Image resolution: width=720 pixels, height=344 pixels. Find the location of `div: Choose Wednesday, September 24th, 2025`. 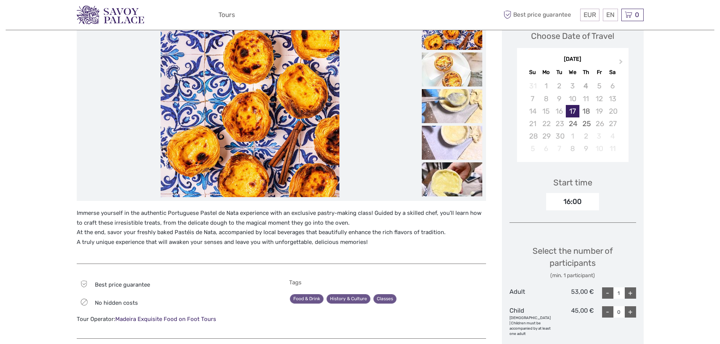

div: Choose Wednesday, September 24th, 2025 is located at coordinates (572, 124).